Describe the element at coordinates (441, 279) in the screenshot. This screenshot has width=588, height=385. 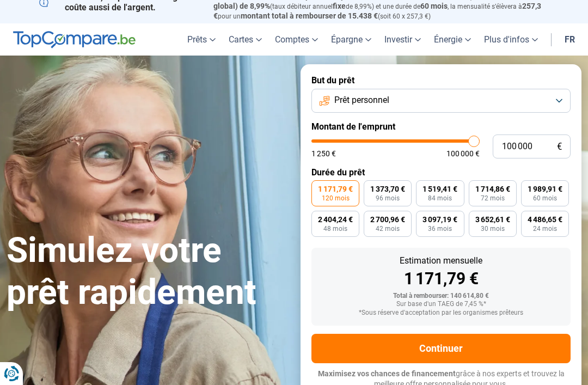
I see `div: 1 171,79 €` at that location.